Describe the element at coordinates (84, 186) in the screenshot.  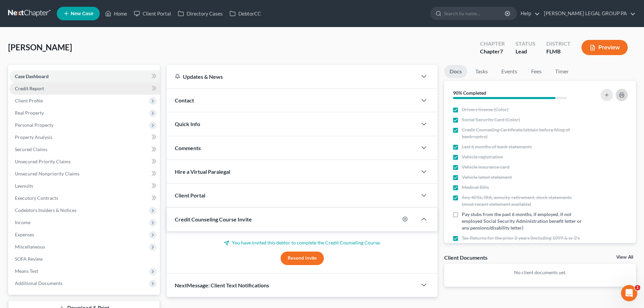
I see `a: Lawsuits` at that location.